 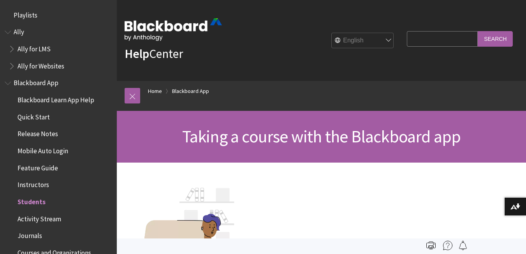 I want to click on input: Search, so click(x=495, y=39).